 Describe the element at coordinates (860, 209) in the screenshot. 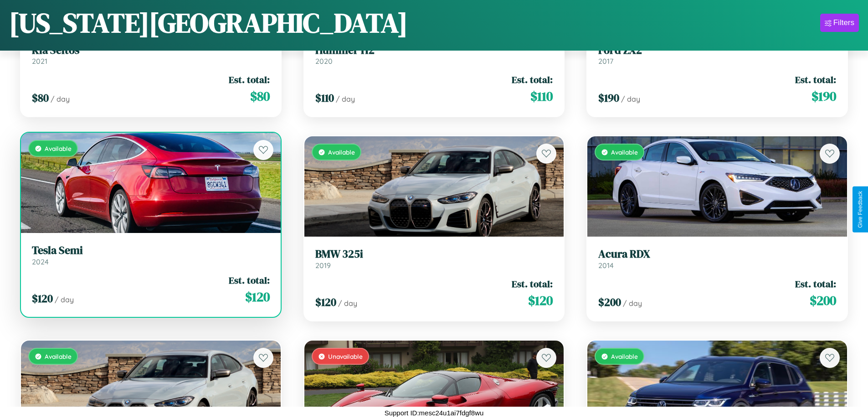

I see `div: Give Feedback` at that location.